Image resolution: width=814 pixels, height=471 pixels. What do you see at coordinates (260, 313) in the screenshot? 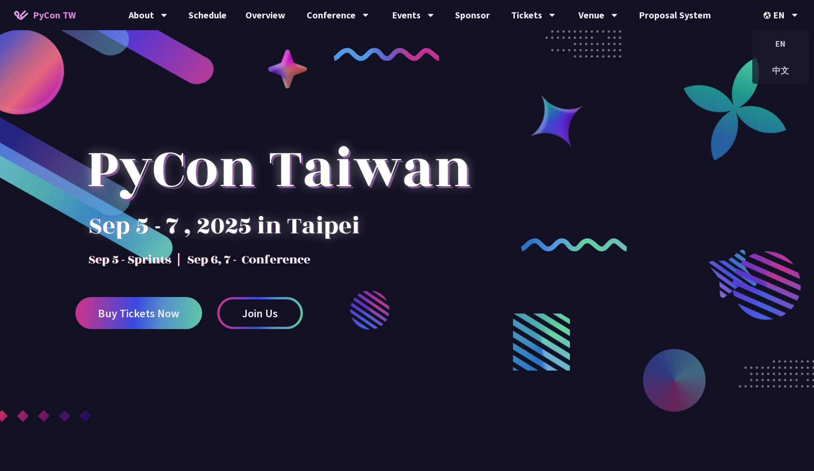
I see `a: Join Us` at bounding box center [260, 313].